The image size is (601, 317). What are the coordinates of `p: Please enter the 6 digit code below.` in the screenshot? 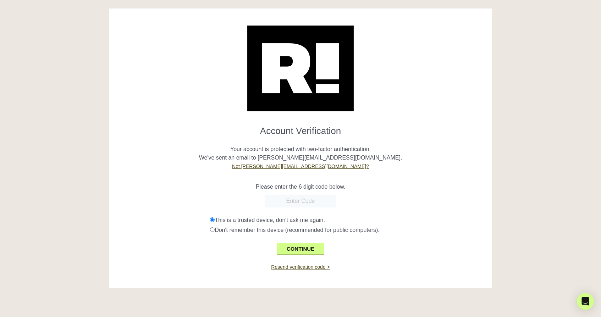 It's located at (300, 187).